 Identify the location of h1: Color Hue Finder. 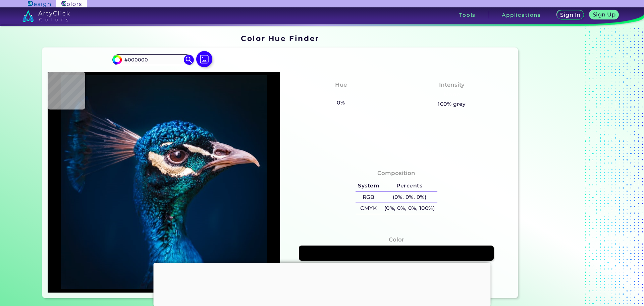
(279, 38).